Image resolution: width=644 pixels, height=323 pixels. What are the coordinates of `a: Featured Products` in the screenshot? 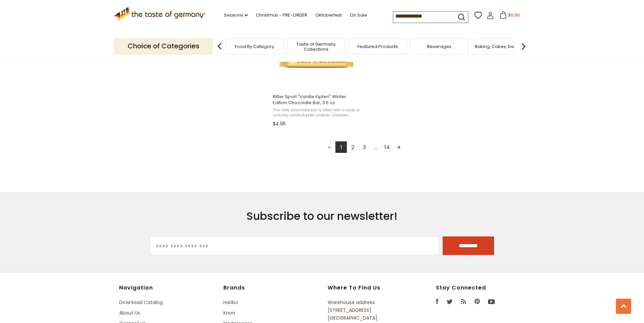 It's located at (378, 46).